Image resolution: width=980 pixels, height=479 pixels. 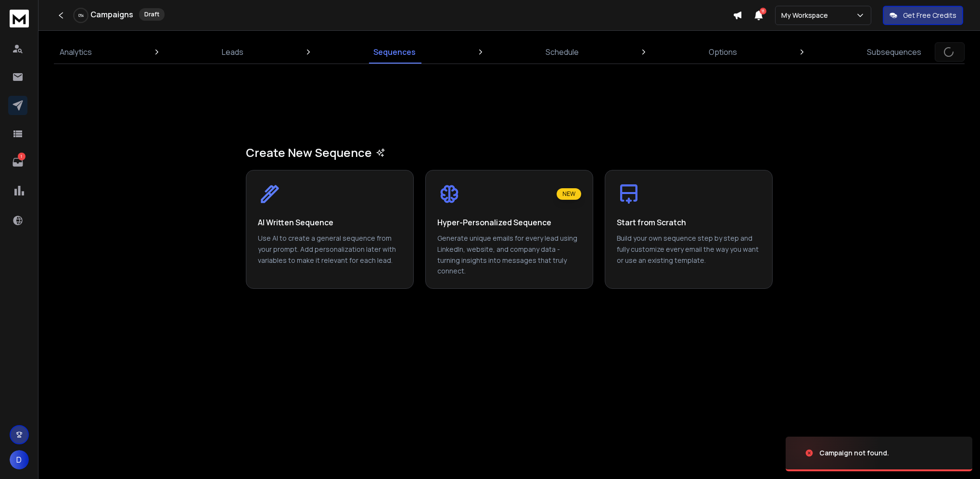 What do you see at coordinates (929, 15) in the screenshot?
I see `p: Get Free Credits` at bounding box center [929, 15].